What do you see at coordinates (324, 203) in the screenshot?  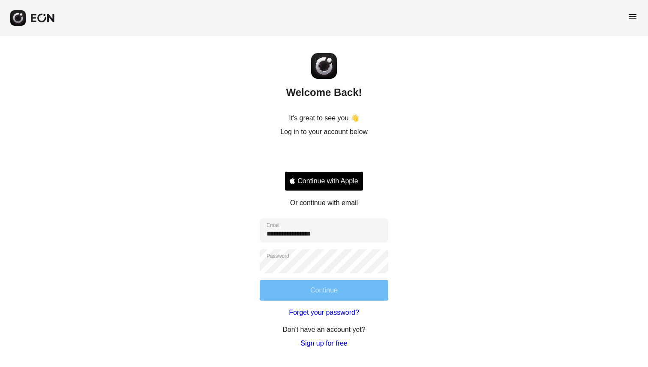 I see `p: Or continue with email` at bounding box center [324, 203].